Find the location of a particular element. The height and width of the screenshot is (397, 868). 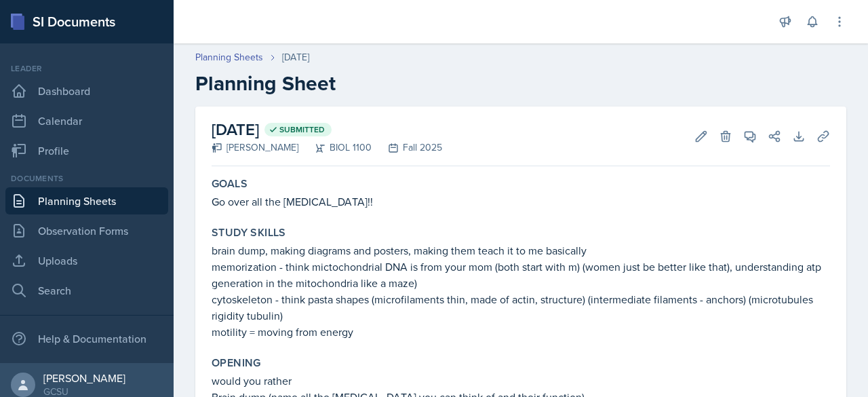

a: Observation Forms is located at coordinates (87, 231).